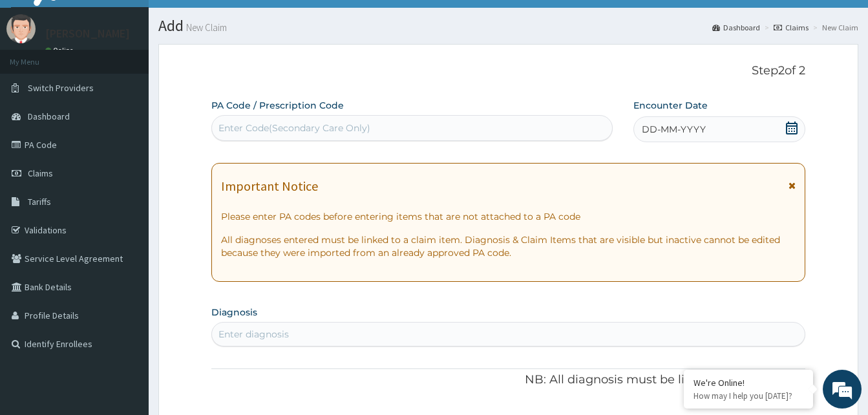 This screenshot has height=415, width=868. What do you see at coordinates (294, 128) in the screenshot?
I see `div: Enter Code(Secondary Care Only)` at bounding box center [294, 128].